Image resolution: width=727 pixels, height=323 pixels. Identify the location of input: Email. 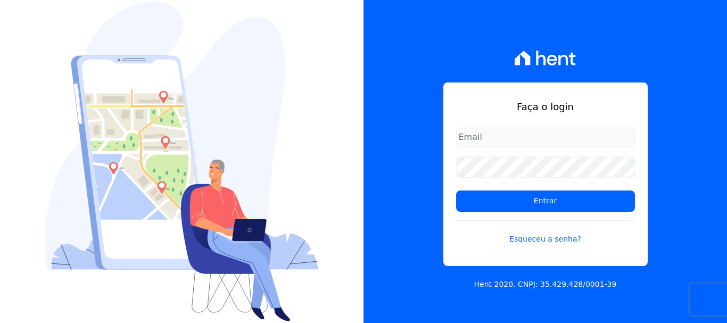
(546, 137).